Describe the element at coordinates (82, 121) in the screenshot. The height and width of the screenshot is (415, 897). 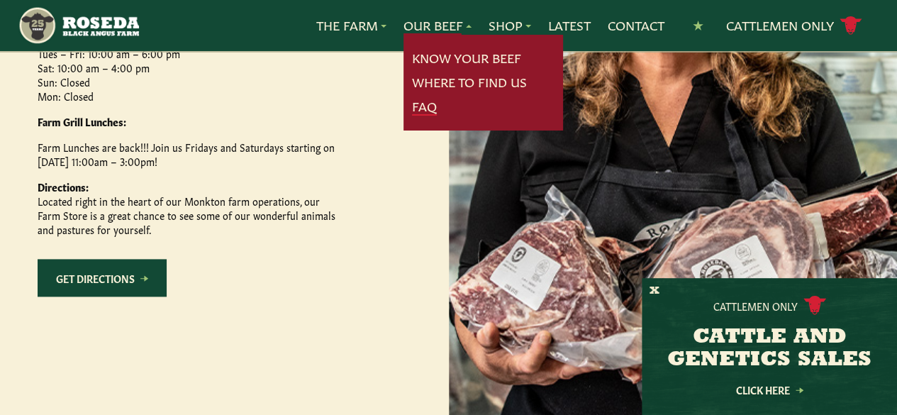
I see `strong: Farm Grill Lunches:` at that location.